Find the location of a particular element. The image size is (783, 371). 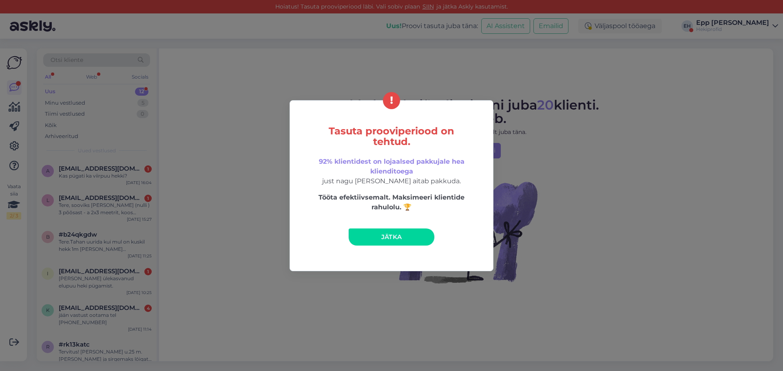

span: Jätka is located at coordinates (391, 237).